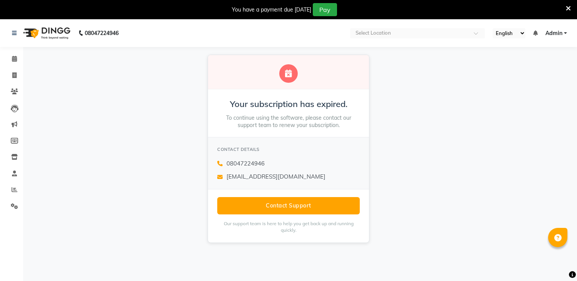  Describe the element at coordinates (102, 33) in the screenshot. I see `b: 08047224946` at that location.